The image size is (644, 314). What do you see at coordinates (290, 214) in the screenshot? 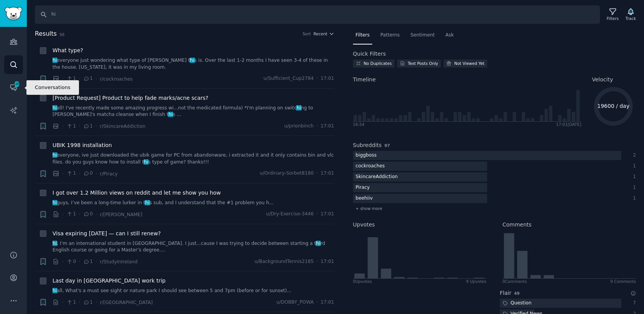
I see `span: u/Dry-Exercise-3446` at bounding box center [290, 214].